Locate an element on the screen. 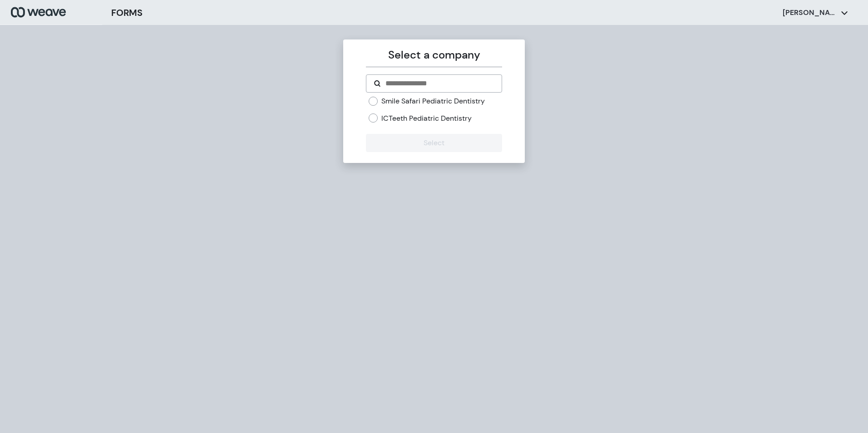  label: Smile Safari Pediatric Dentistry is located at coordinates (433, 101).